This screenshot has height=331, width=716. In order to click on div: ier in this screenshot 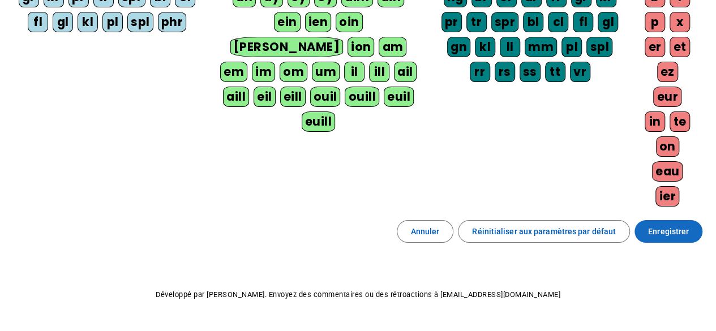, I will do `click(668, 196)`.